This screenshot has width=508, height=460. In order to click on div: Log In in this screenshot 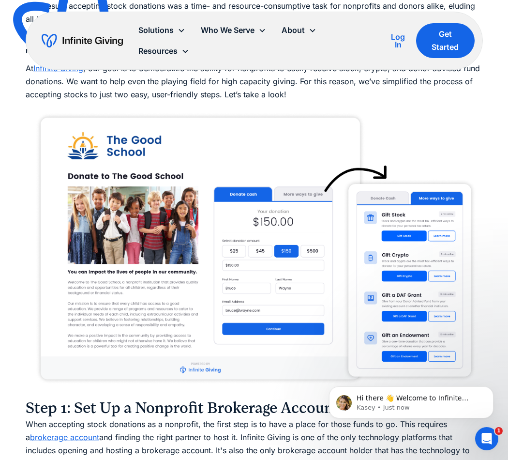, I will do `click(399, 41)`.